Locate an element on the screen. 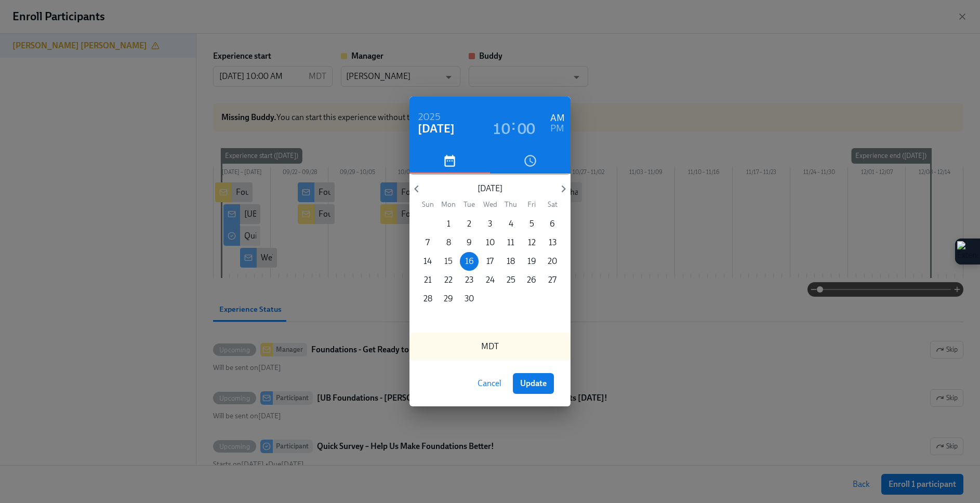 The width and height of the screenshot is (980, 503). button: 29 is located at coordinates (449, 299).